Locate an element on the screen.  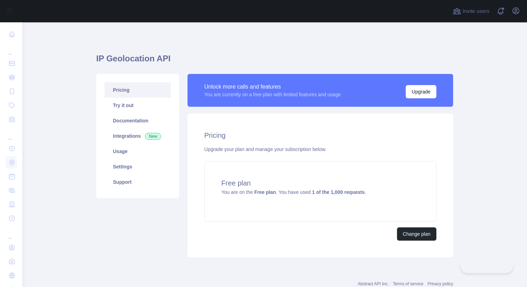
span: New is located at coordinates (153, 136).